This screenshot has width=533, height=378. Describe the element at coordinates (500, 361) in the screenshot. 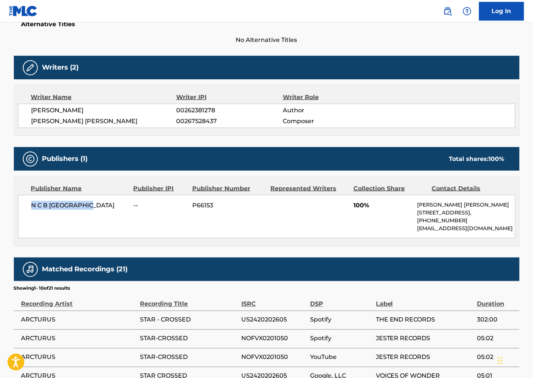

I see `div: Drag` at that location.